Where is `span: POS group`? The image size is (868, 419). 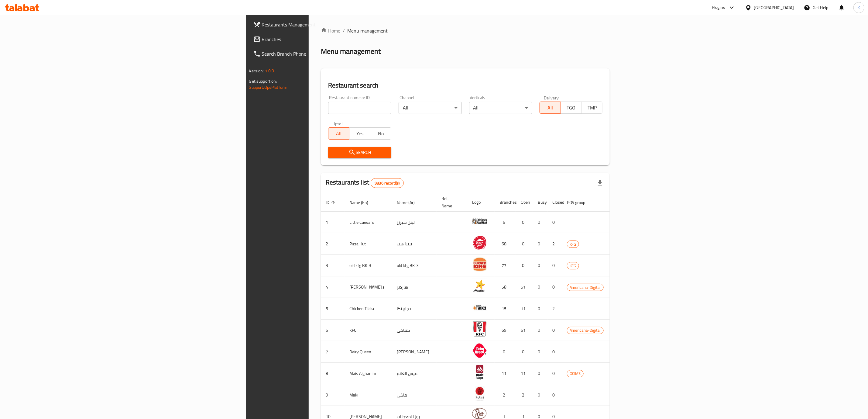 span: POS group is located at coordinates (580, 203).